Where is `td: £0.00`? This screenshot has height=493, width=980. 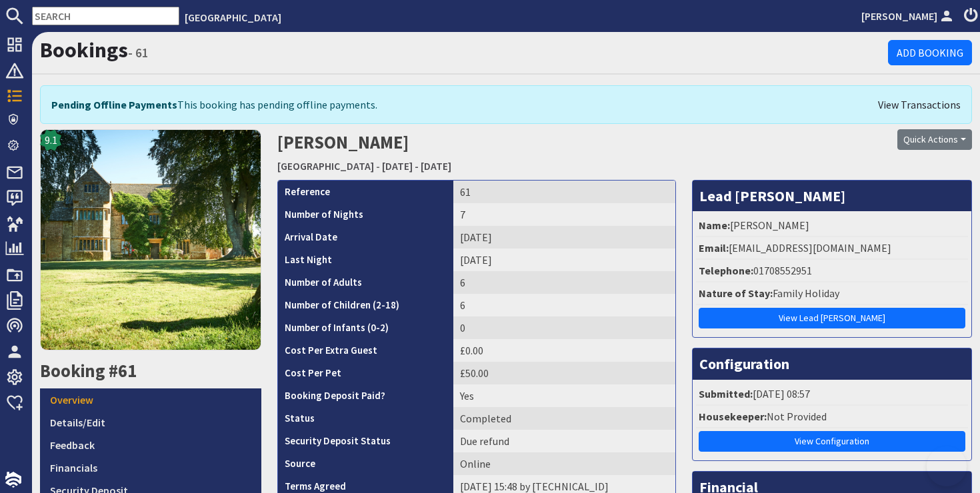
td: £0.00 is located at coordinates (564, 351).